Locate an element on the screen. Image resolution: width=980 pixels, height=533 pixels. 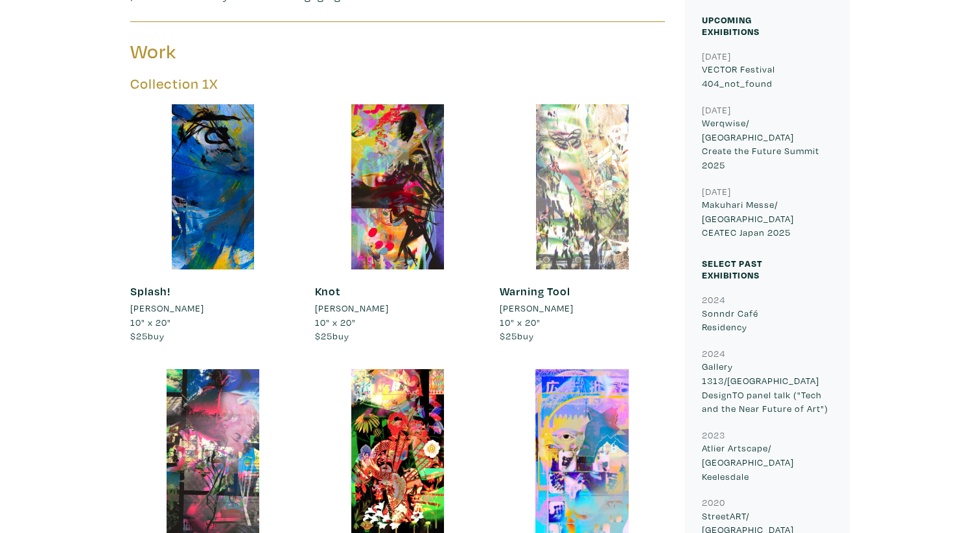
a: Splash! is located at coordinates (150, 291).